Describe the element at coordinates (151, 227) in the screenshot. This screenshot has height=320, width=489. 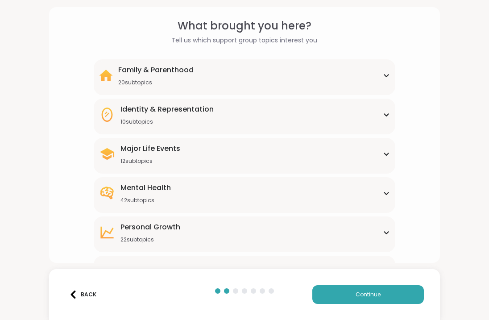
I see `div: Personal Growth` at that location.